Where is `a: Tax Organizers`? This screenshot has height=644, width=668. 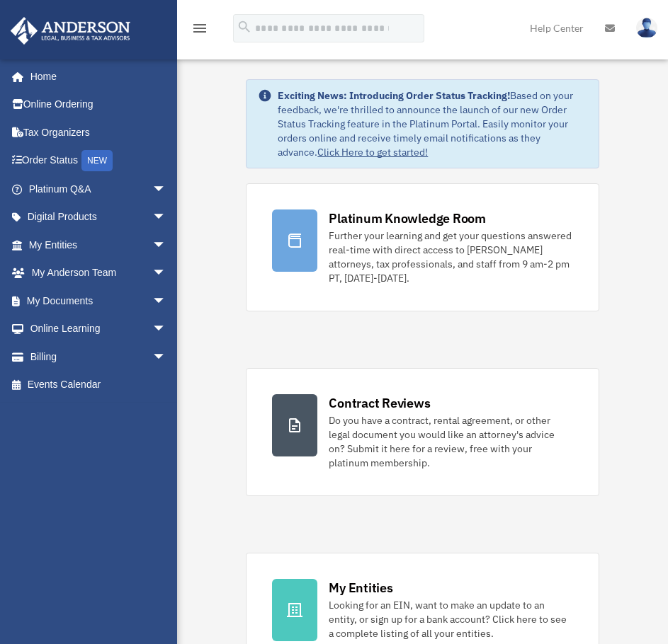 a: Tax Organizers is located at coordinates (99, 132).